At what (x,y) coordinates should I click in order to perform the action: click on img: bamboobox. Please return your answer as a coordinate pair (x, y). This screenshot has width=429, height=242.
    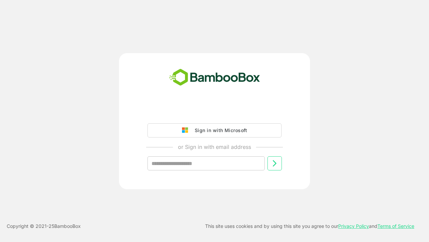
    Looking at the image, I should click on (215, 78).